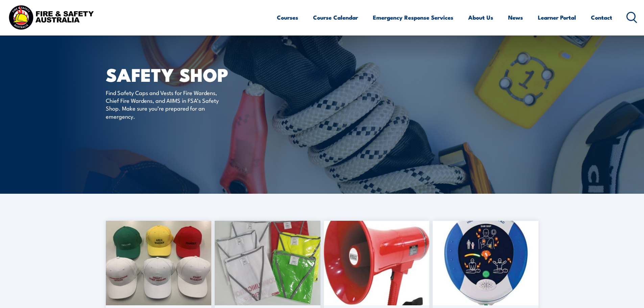 Image resolution: width=644 pixels, height=308 pixels. Describe the element at coordinates (413, 17) in the screenshot. I see `a: Emergency Response Services` at that location.